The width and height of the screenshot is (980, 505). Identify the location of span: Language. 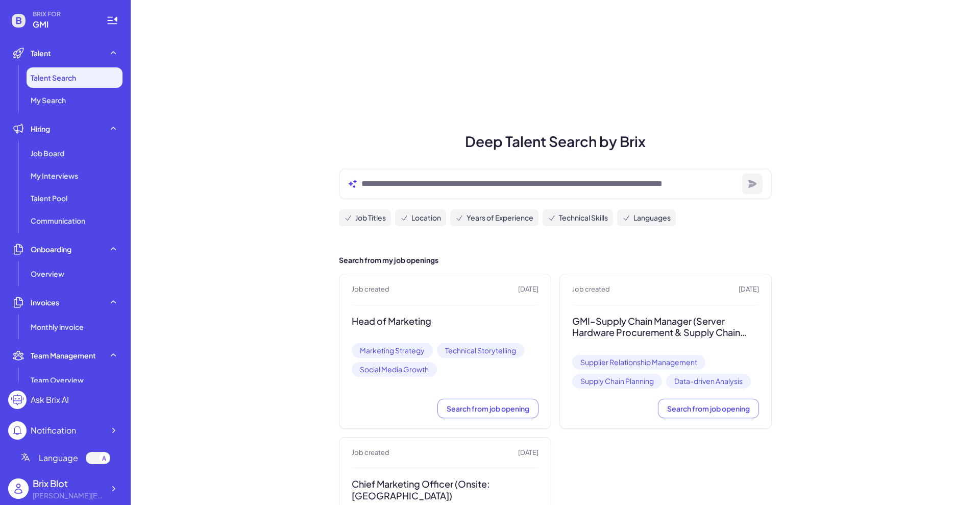
(58, 458).